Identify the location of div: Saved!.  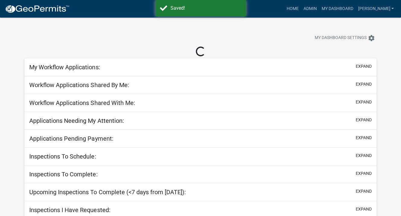
(206, 8).